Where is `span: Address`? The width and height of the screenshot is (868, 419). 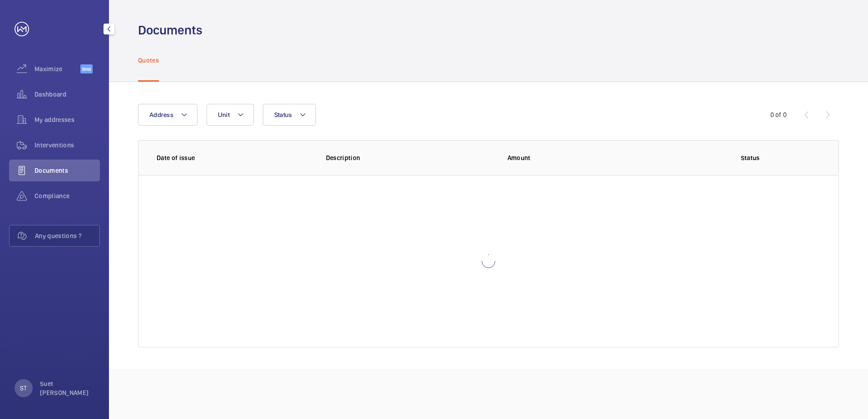 span: Address is located at coordinates (161, 115).